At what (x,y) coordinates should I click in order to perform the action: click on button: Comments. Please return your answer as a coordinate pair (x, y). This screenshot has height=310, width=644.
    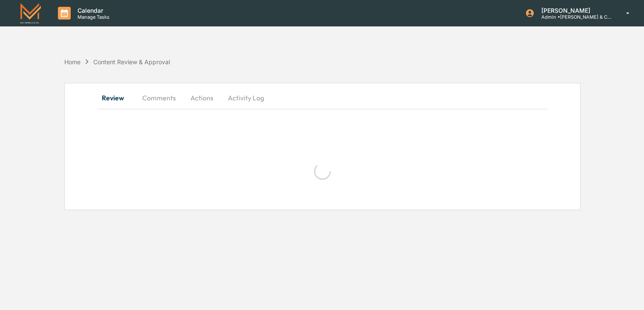
    Looking at the image, I should click on (159, 98).